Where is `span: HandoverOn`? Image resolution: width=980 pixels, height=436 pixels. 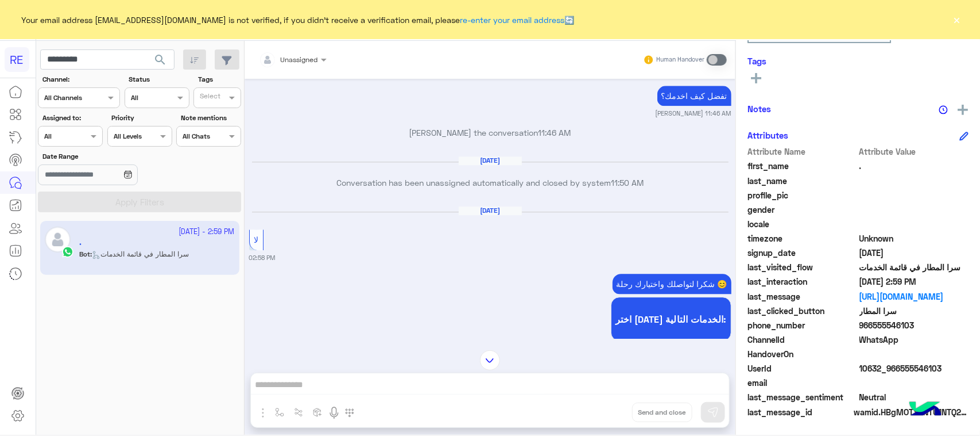
span: HandoverOn is located at coordinates (802, 353).